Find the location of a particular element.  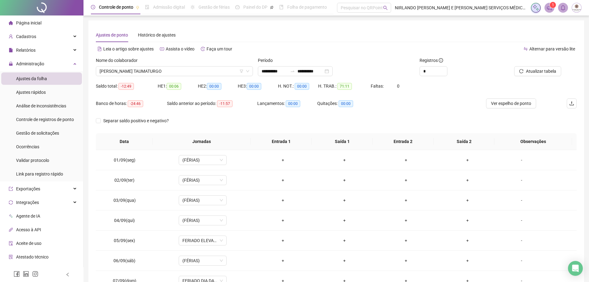

span: Separar saldo positivo e negativo? is located at coordinates (136, 121).